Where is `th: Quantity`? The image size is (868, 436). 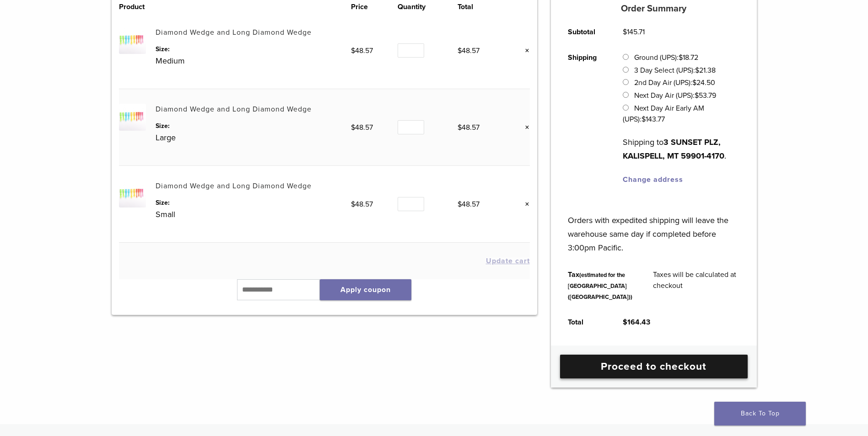 th: Quantity is located at coordinates (428, 7).